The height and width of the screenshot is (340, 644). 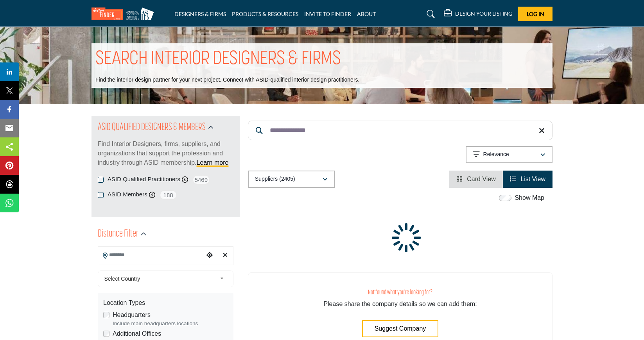 I want to click on button: Relevance, so click(x=509, y=154).